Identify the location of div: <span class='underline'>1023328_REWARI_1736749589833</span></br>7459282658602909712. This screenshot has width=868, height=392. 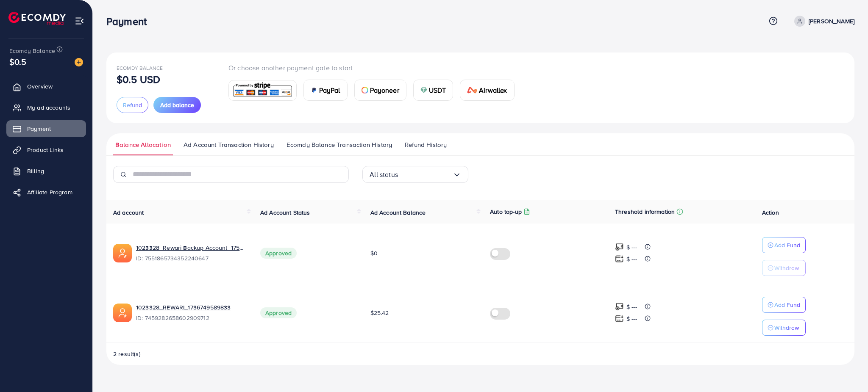
(191, 313).